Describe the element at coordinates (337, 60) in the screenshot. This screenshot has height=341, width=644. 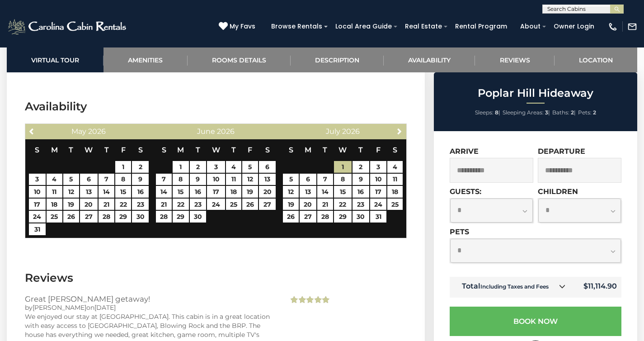
I see `a: Description` at that location.